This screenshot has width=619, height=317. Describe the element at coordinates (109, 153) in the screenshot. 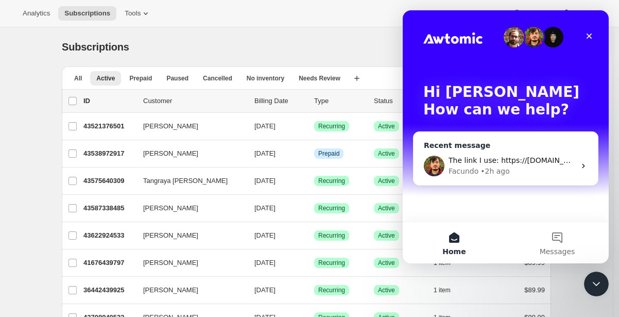

I see `p: 43538972917` at that location.